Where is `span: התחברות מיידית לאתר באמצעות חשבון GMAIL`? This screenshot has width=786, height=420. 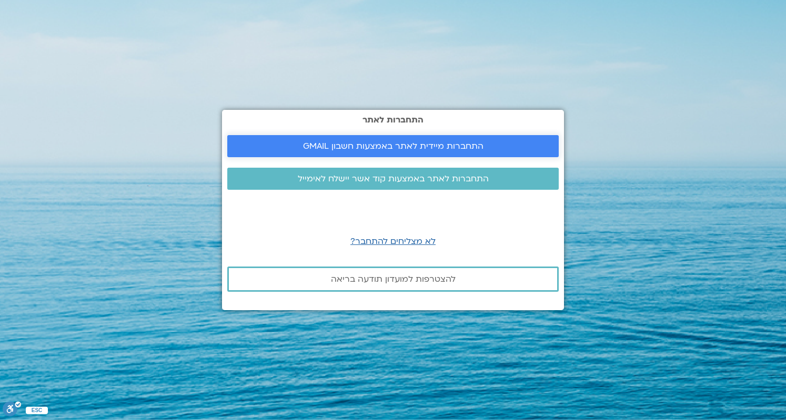 span: התחברות מיידית לאתר באמצעות חשבון GMAIL is located at coordinates (393, 146).